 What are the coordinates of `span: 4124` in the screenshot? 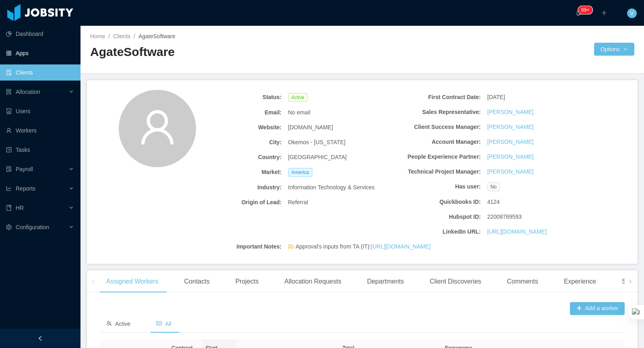 It's located at (494, 202).